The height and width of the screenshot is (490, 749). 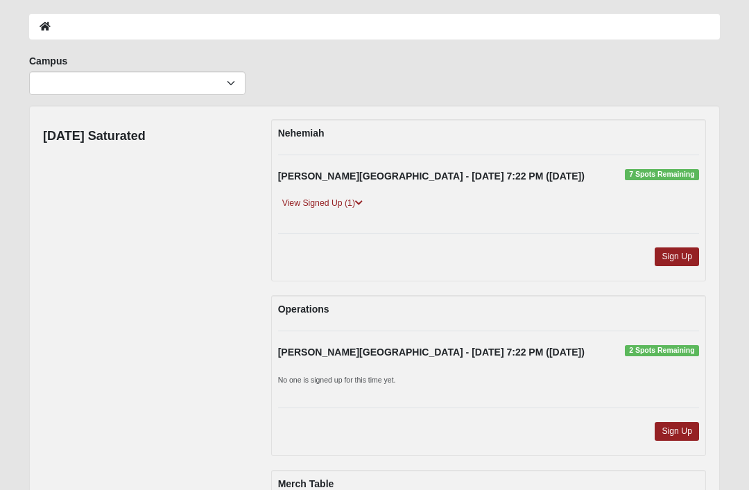 What do you see at coordinates (306, 484) in the screenshot?
I see `strong: Merch Table` at bounding box center [306, 484].